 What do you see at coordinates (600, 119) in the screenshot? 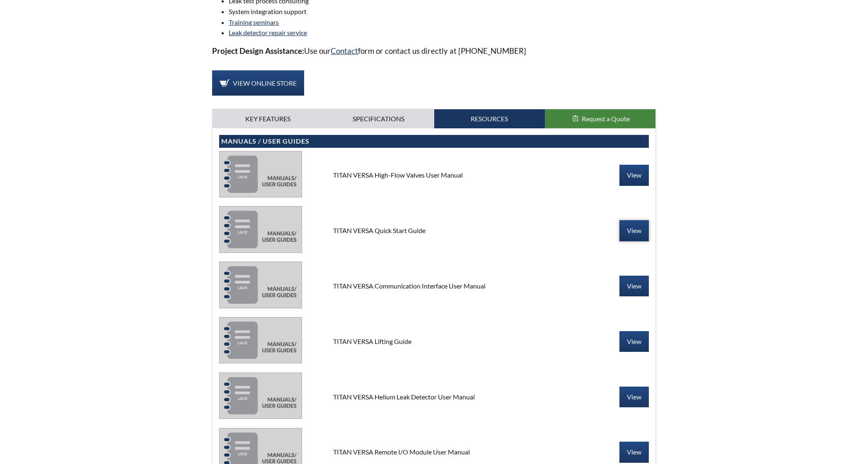
I see `button: Request a Quote` at bounding box center [600, 119].